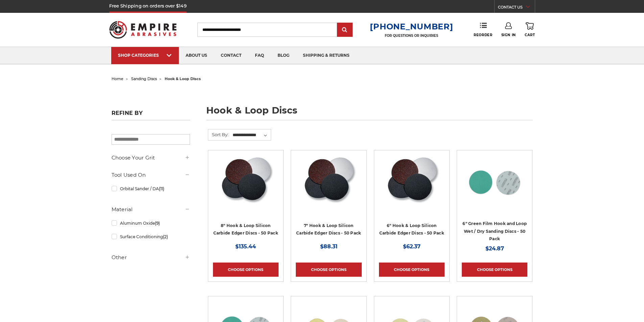 The height and width of the screenshot is (322, 644). I want to click on span: hook & loop discs, so click(182, 79).